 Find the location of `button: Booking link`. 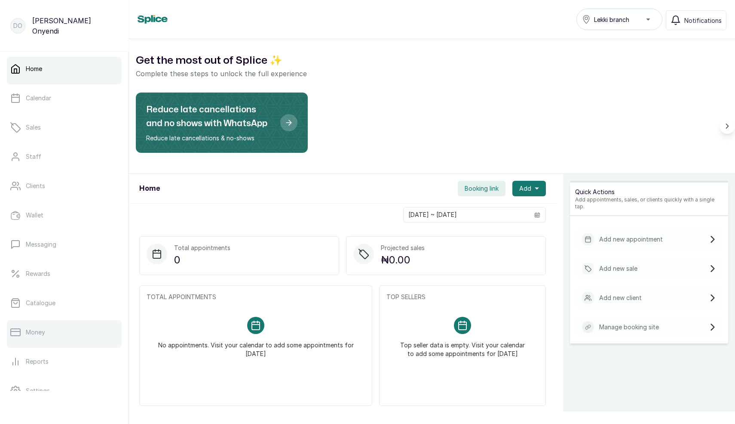

button: Booking link is located at coordinates (482, 188).